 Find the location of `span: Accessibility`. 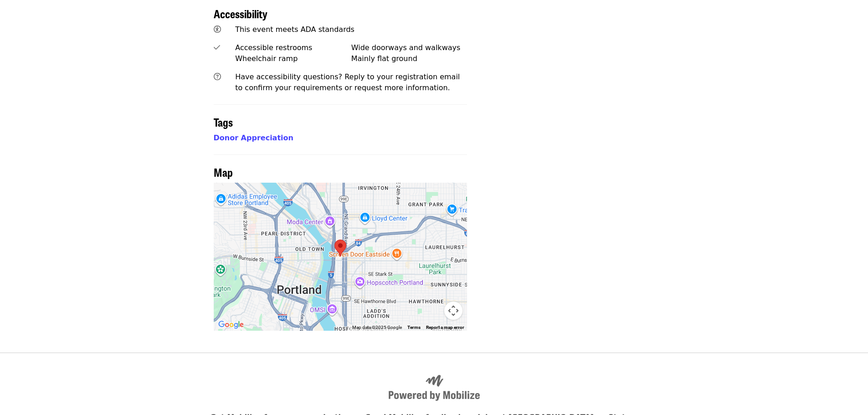

span: Accessibility is located at coordinates (241, 13).